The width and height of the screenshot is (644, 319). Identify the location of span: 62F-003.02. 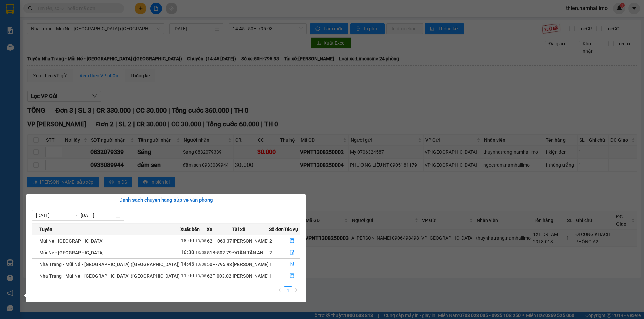
(219, 276).